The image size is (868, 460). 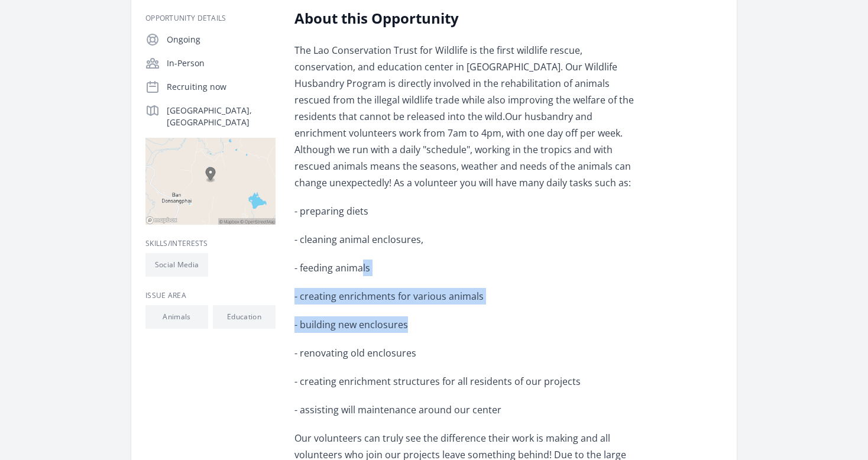 I want to click on span: Our husbandry and enrichment volunteers work from 7am to 4pm, with one day off per week. Although..., so click(x=462, y=150).